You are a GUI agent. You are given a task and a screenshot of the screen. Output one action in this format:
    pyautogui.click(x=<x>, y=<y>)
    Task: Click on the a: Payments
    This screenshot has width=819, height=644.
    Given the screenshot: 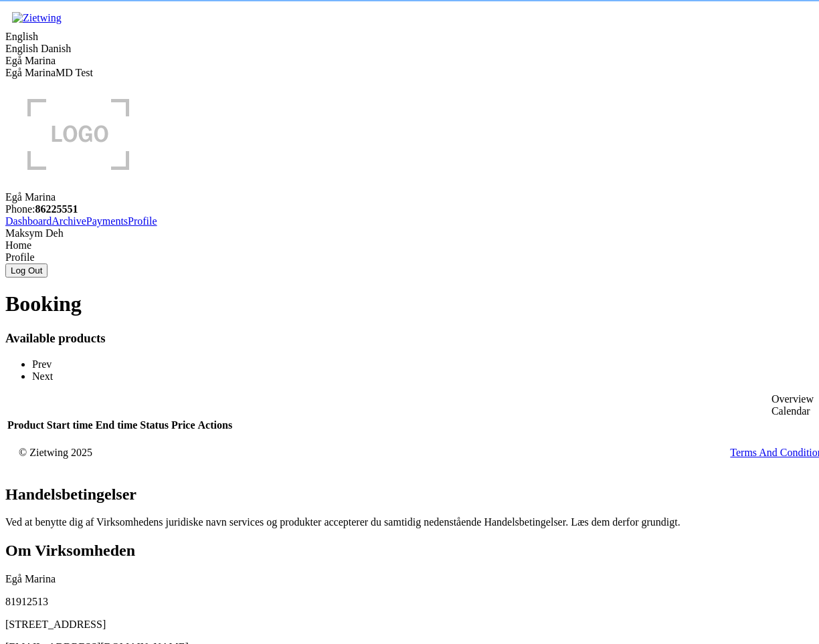 What is the action you would take?
    pyautogui.click(x=107, y=221)
    